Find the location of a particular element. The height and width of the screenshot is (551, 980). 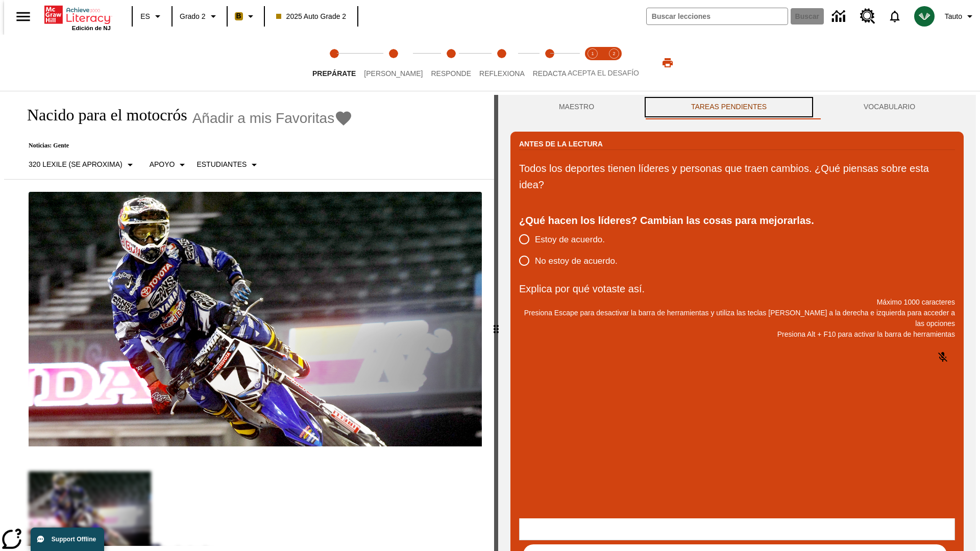

span: Añadir a mis Favoritas is located at coordinates (264, 118).